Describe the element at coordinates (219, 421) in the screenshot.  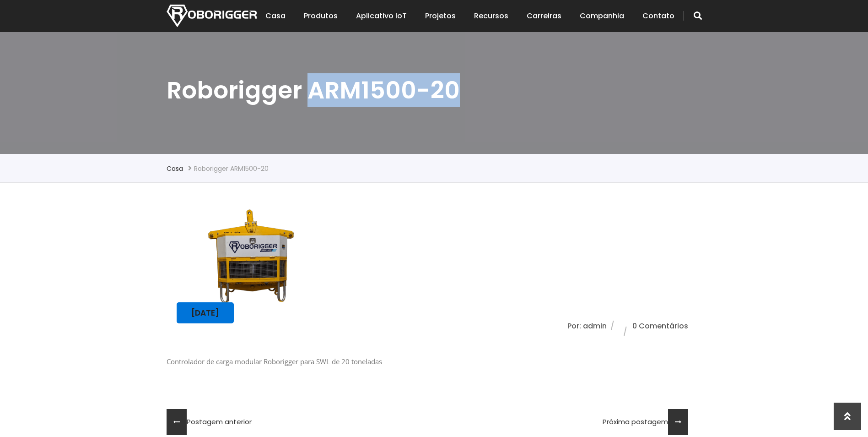
I see `font: Postagem anterior` at that location.